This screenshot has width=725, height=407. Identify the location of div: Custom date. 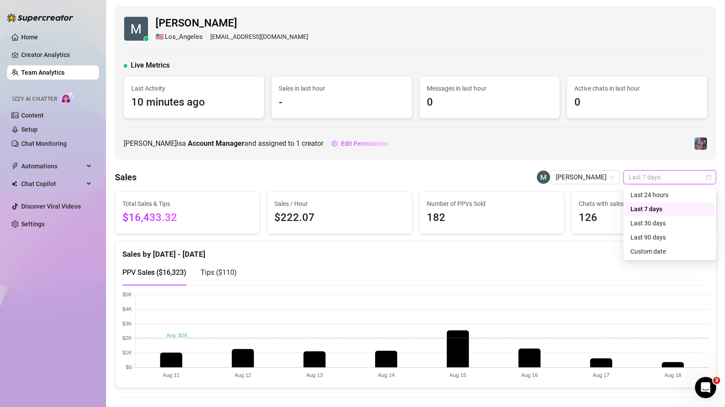
(670, 251).